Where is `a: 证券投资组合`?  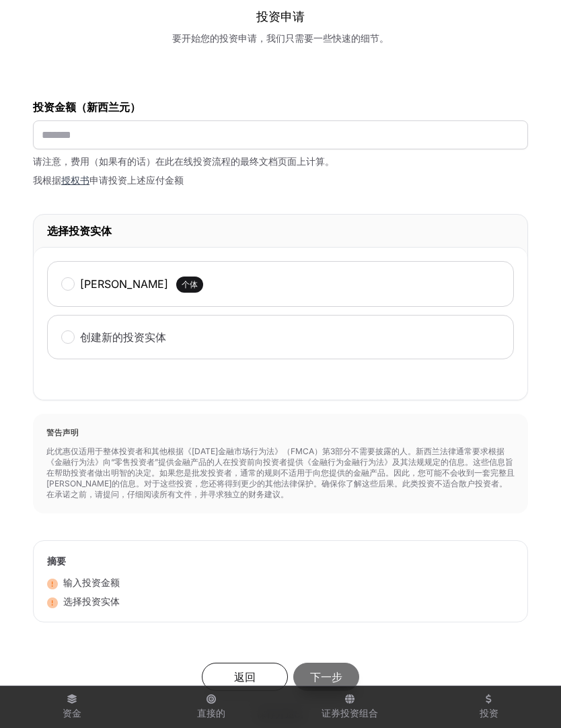
a: 证券投资组合 is located at coordinates (350, 708).